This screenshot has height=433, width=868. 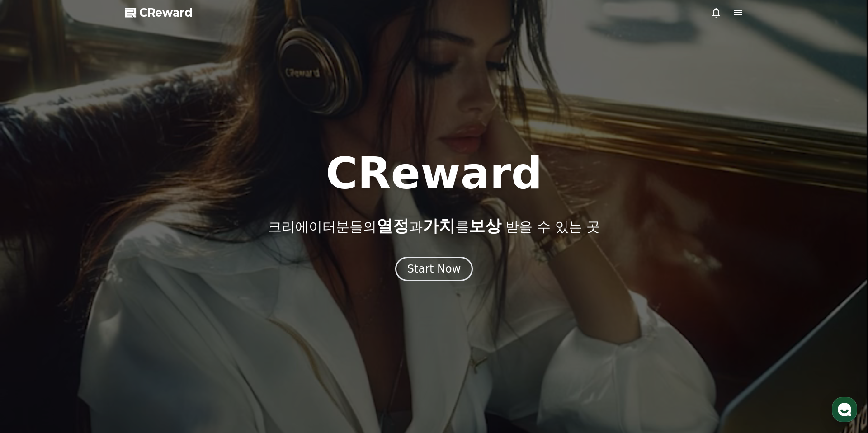 I want to click on span: 열정, so click(x=393, y=226).